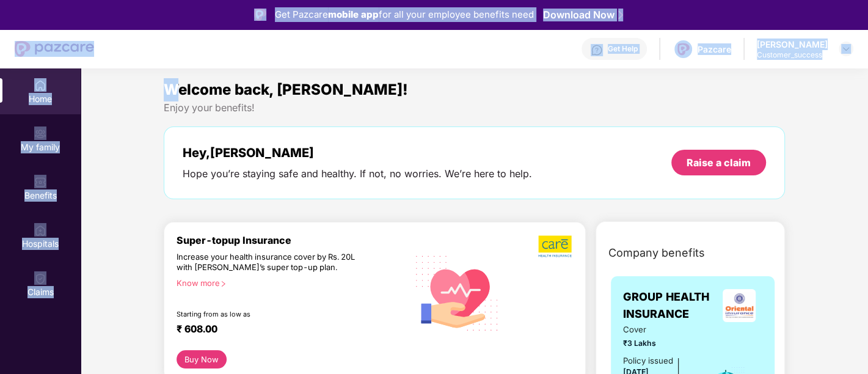  What do you see at coordinates (289, 282) in the screenshot?
I see `div: Know more` at bounding box center [289, 282].